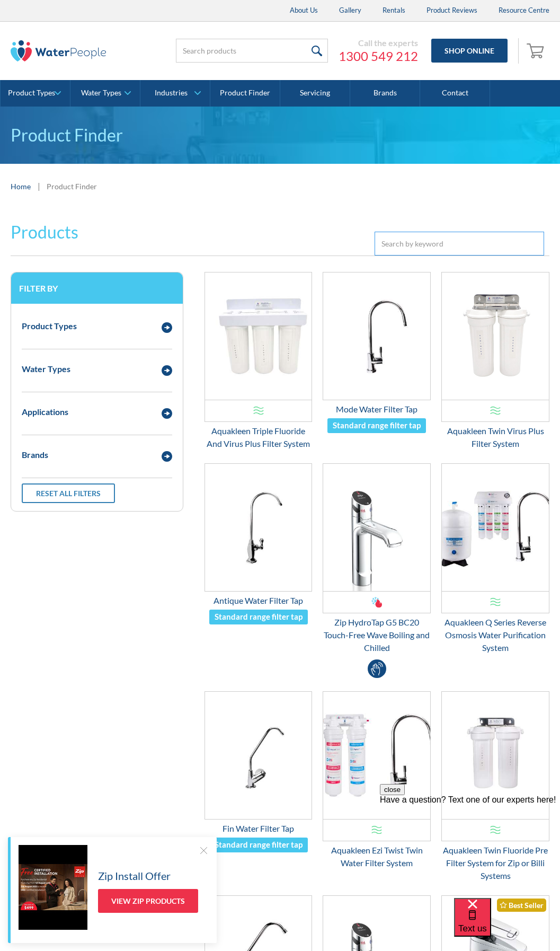 The height and width of the screenshot is (951, 560). Describe the element at coordinates (35, 455) in the screenshot. I see `div: Brands` at that location.